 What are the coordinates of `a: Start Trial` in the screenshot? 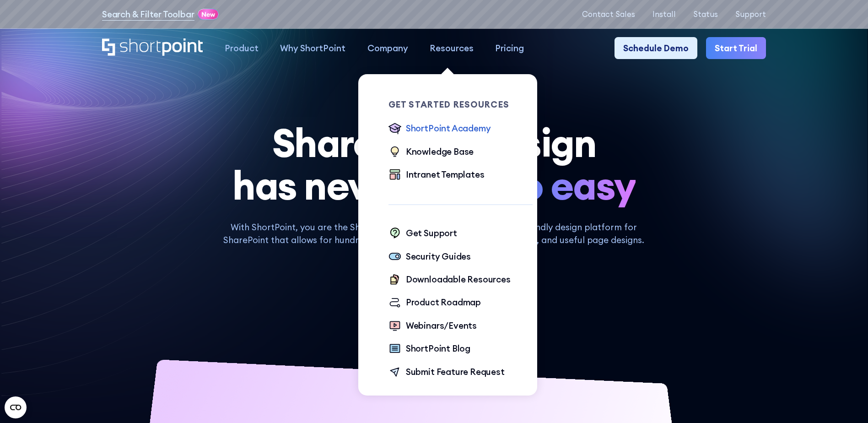 It's located at (736, 48).